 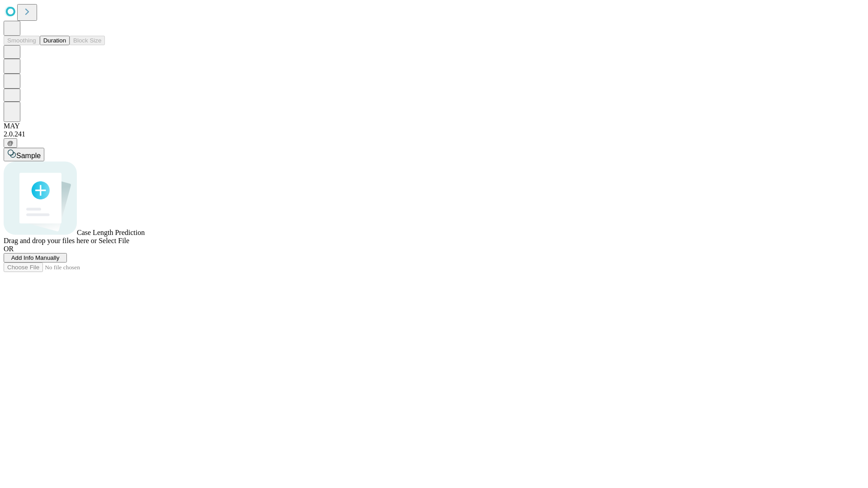 What do you see at coordinates (434, 126) in the screenshot?
I see `div: MAY` at bounding box center [434, 126].